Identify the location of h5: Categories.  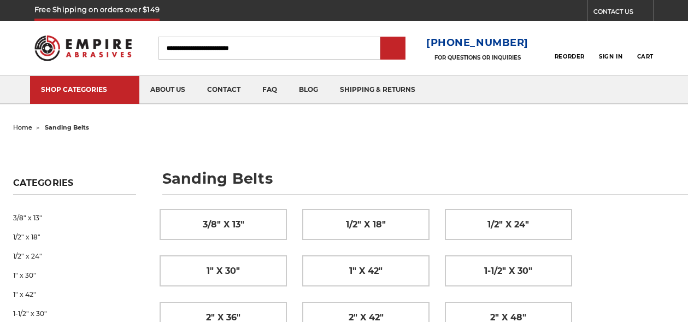
(74, 186).